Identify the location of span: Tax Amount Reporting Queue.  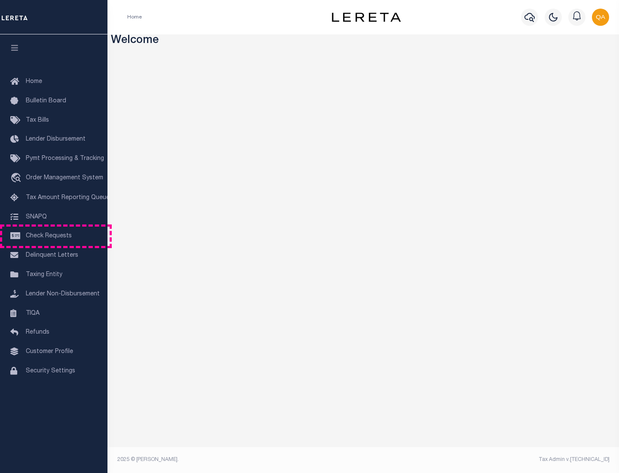
(68, 198).